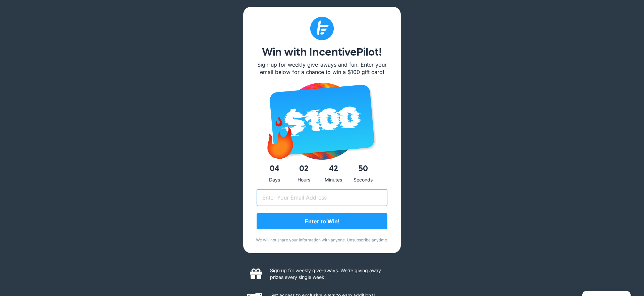 This screenshot has width=644, height=296. I want to click on span: 04, so click(274, 169).